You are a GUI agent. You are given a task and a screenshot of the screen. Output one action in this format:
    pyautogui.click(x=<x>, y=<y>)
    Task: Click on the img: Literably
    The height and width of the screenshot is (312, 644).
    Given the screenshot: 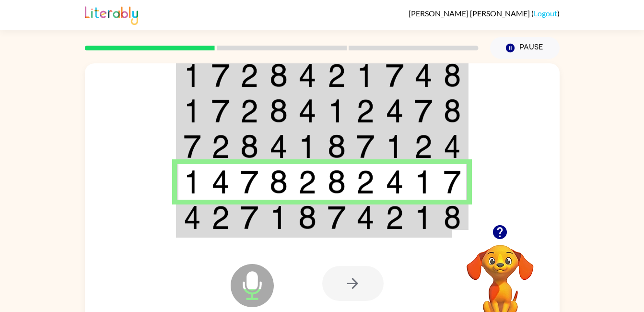 What is the action you would take?
    pyautogui.click(x=111, y=15)
    